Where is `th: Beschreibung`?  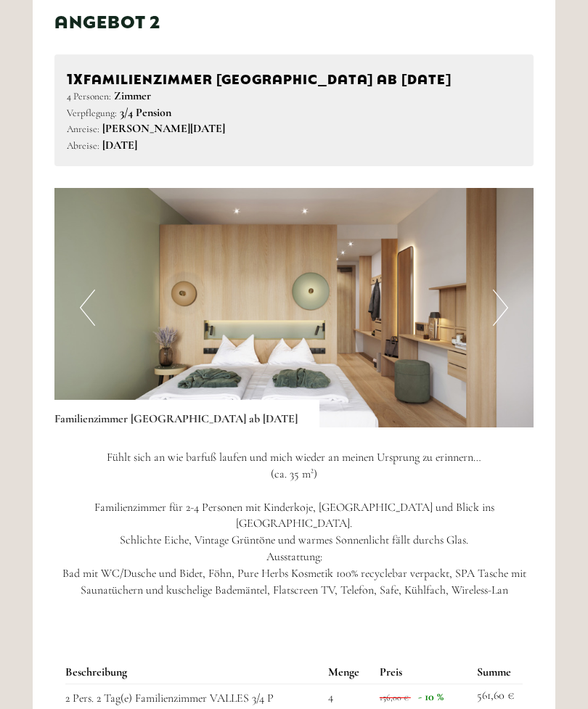 th: Beschreibung is located at coordinates (194, 672).